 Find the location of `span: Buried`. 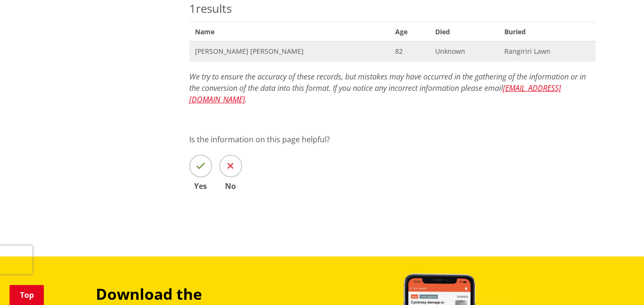

span: Buried is located at coordinates (547, 31).